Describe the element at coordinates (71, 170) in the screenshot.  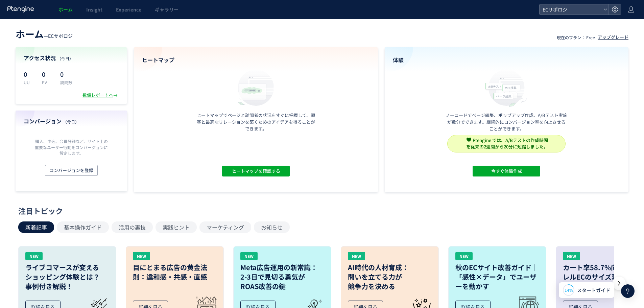
I see `span: コンバージョンを登録` at that location.